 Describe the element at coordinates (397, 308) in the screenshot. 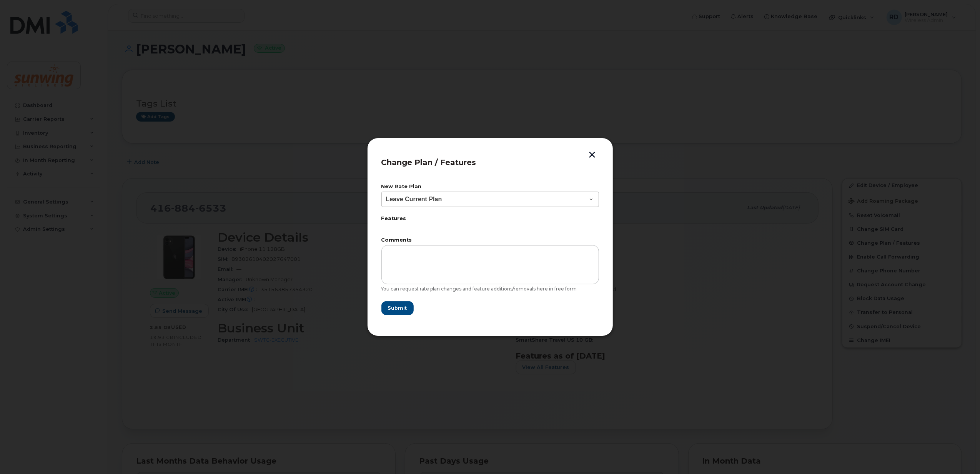

I see `button: Submit` at that location.